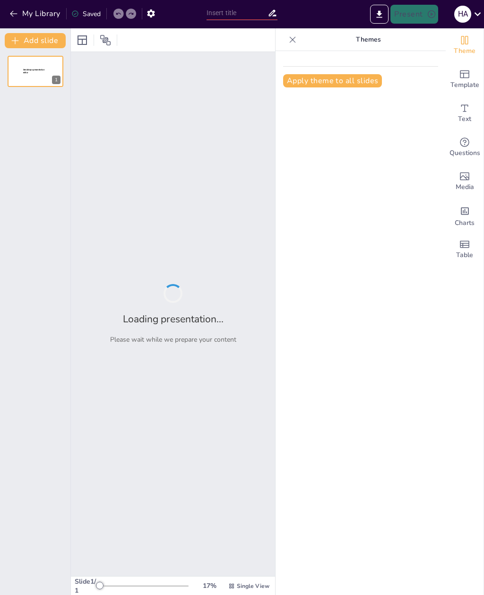  Describe the element at coordinates (463, 14) in the screenshot. I see `div: H A` at that location.